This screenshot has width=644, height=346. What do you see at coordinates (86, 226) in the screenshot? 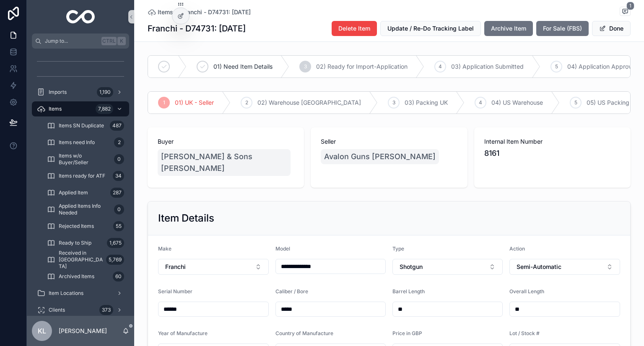
I see `a: Rejected Items55` at bounding box center [86, 226].